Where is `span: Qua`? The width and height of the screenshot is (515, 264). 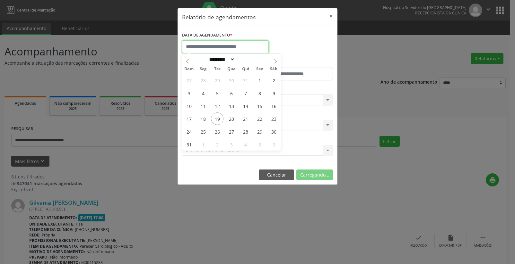 span: Qua is located at coordinates (231, 69).